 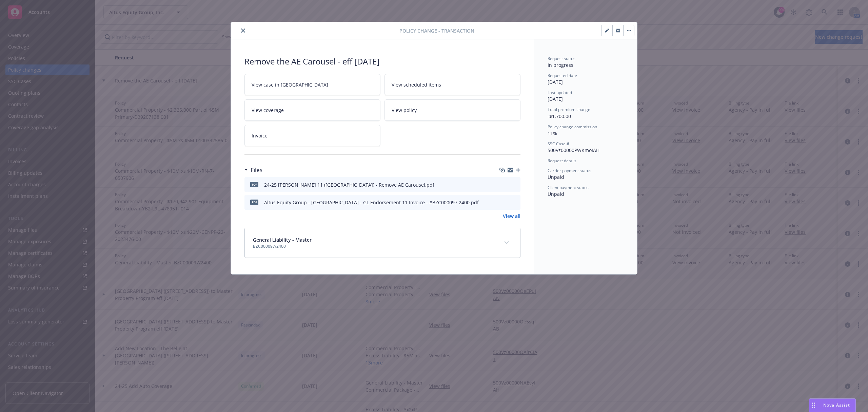 What do you see at coordinates (562, 75) in the screenshot?
I see `span: Requested date` at bounding box center [562, 75].